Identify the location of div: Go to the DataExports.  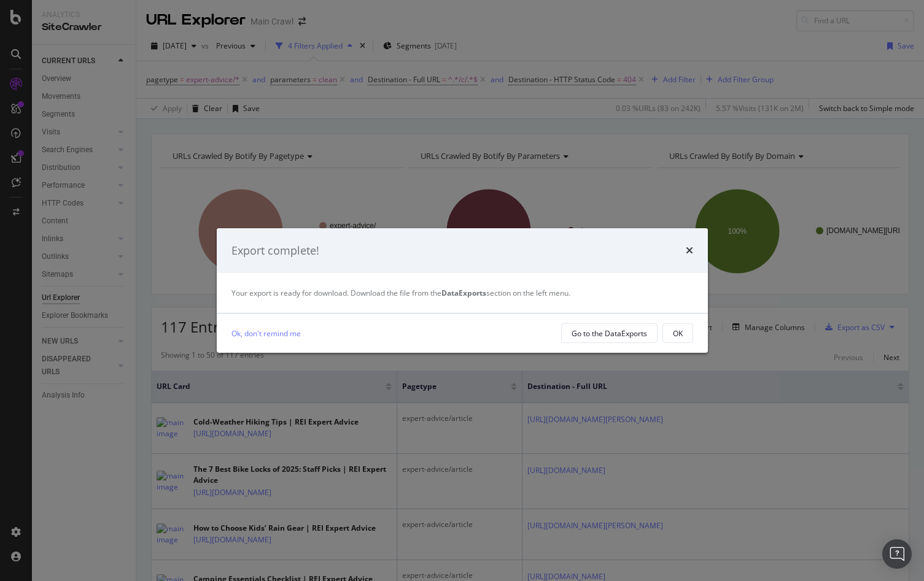
(609, 334).